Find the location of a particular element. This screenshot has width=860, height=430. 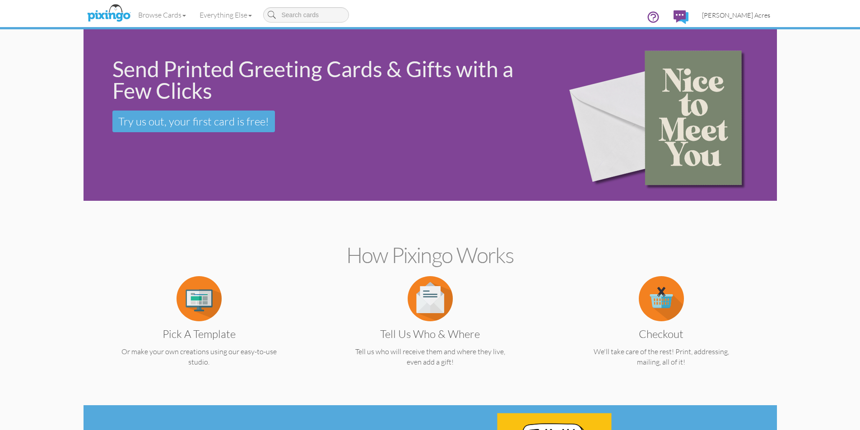

h3: Tell us Who & Where is located at coordinates (430, 334).